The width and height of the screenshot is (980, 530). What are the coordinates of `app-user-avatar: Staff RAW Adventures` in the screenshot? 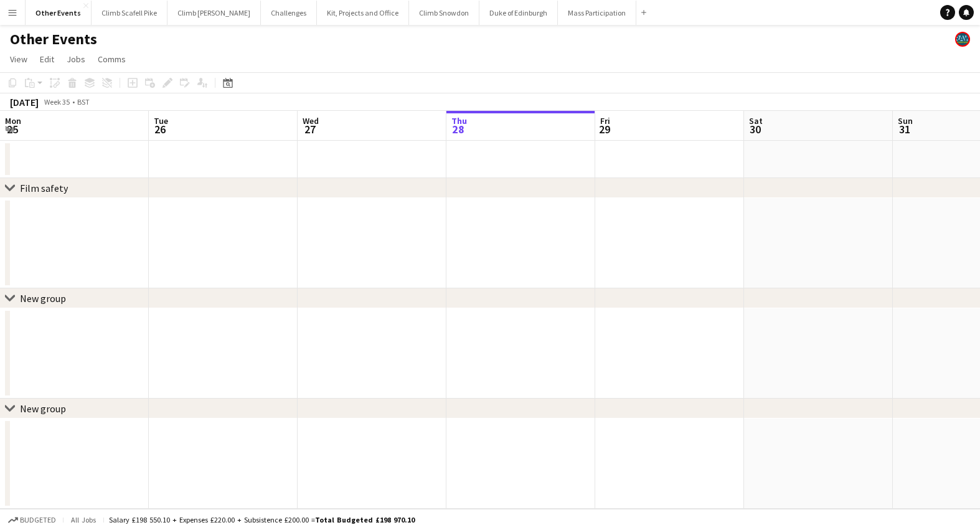 It's located at (963, 39).